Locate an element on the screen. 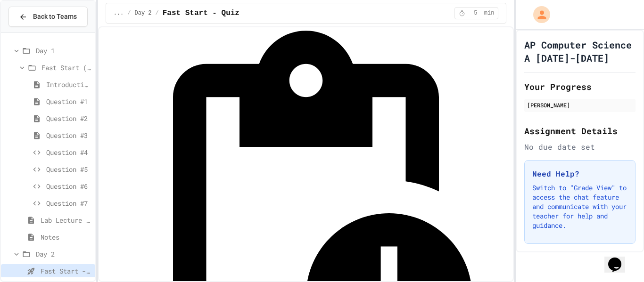 The image size is (644, 282). span: Question #6 is located at coordinates (69, 186).